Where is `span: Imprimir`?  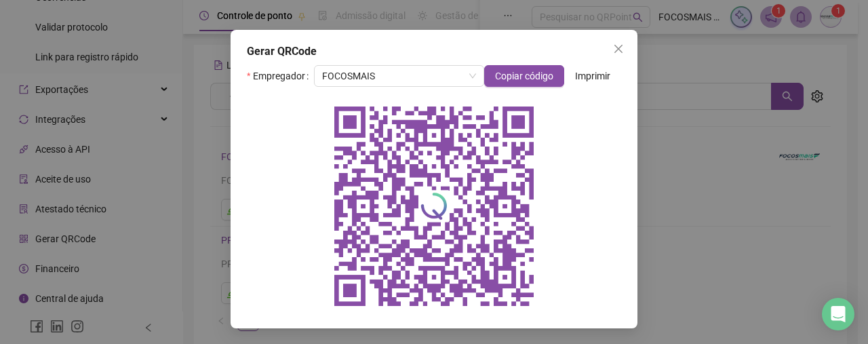
span: Imprimir is located at coordinates (593, 76).